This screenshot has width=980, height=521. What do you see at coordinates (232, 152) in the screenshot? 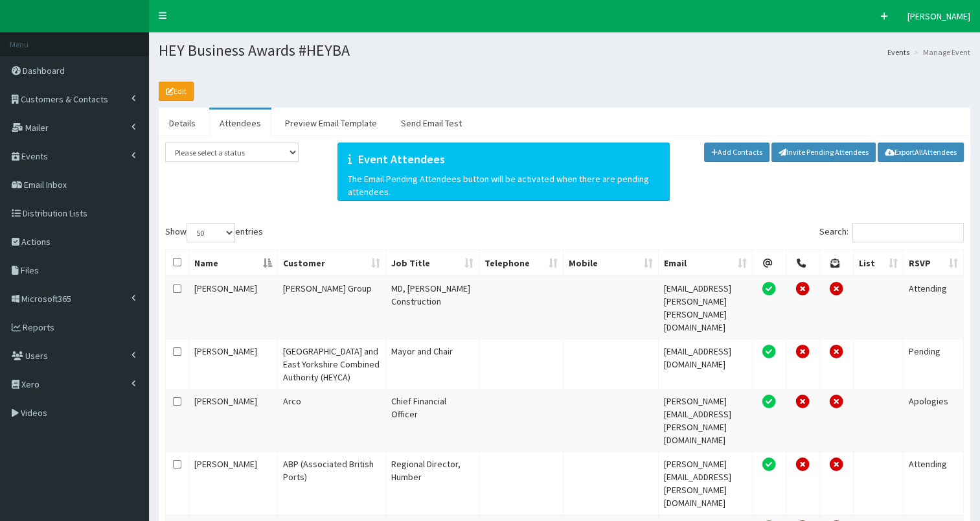
I see `select: status` at bounding box center [232, 152].